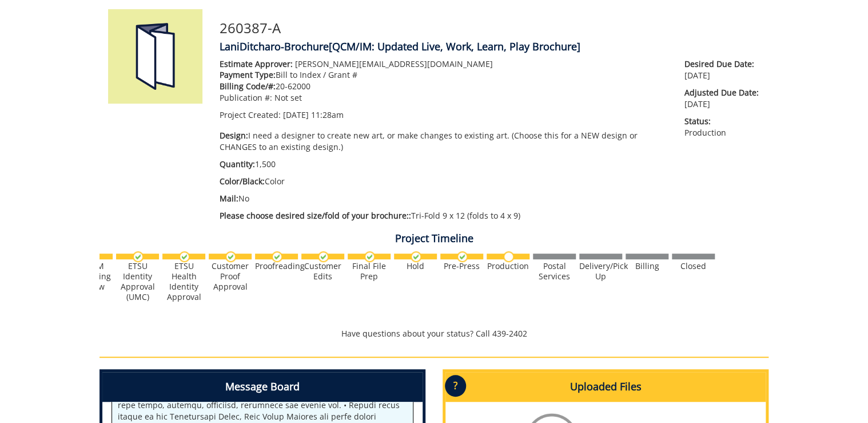 The image size is (868, 423). I want to click on div: Delivery/Pick Up, so click(601, 271).